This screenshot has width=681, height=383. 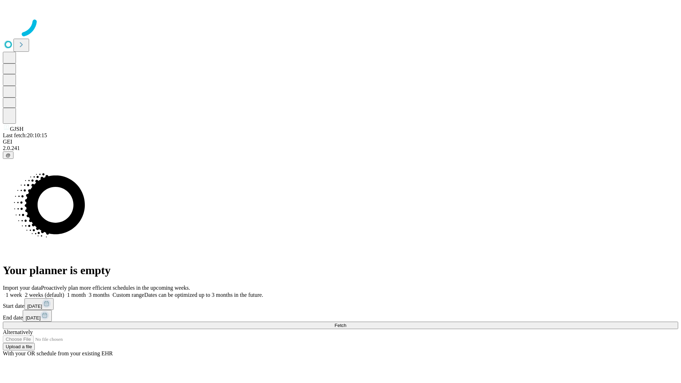 I want to click on span: Proactively plan more efficient schedules in the upcoming weeks., so click(x=116, y=288).